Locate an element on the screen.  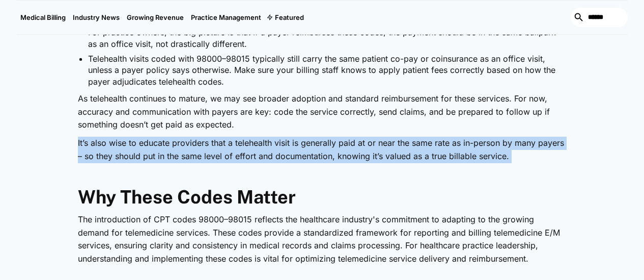
li: For practice owners, the big picture is that if a payer reimburses these codes, the payment shoul... is located at coordinates (327, 38).